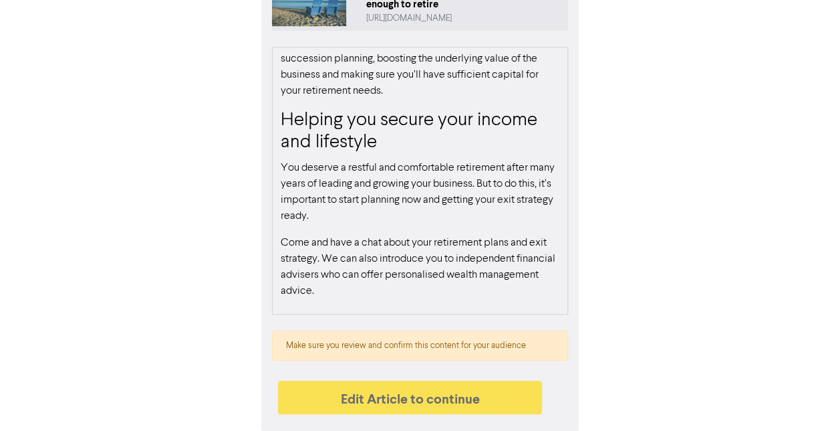 This screenshot has height=431, width=840. Describe the element at coordinates (420, 192) in the screenshot. I see `p: You deserve a restful and comfortable retirement after many years of leading and growing your bus...` at that location.